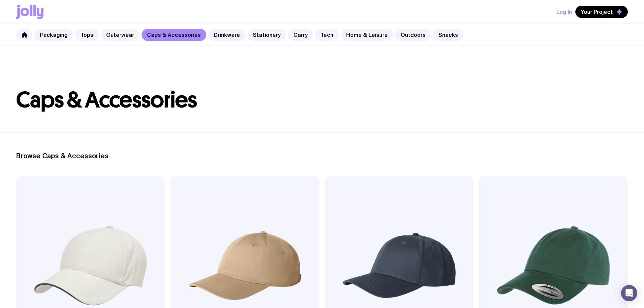 This screenshot has height=308, width=644. What do you see at coordinates (301, 35) in the screenshot?
I see `a: Carry` at bounding box center [301, 35].